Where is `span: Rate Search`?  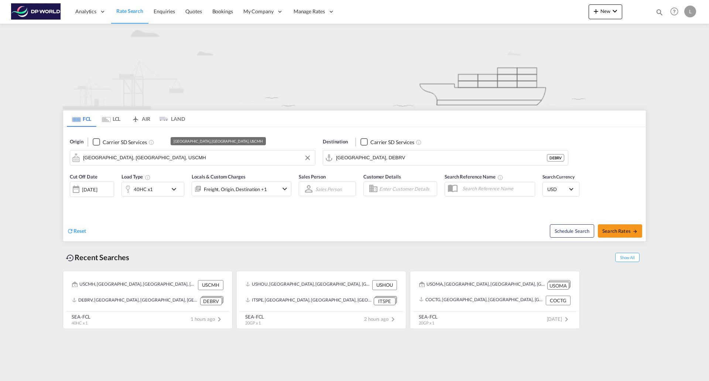
span: Rate Search is located at coordinates (130, 11).